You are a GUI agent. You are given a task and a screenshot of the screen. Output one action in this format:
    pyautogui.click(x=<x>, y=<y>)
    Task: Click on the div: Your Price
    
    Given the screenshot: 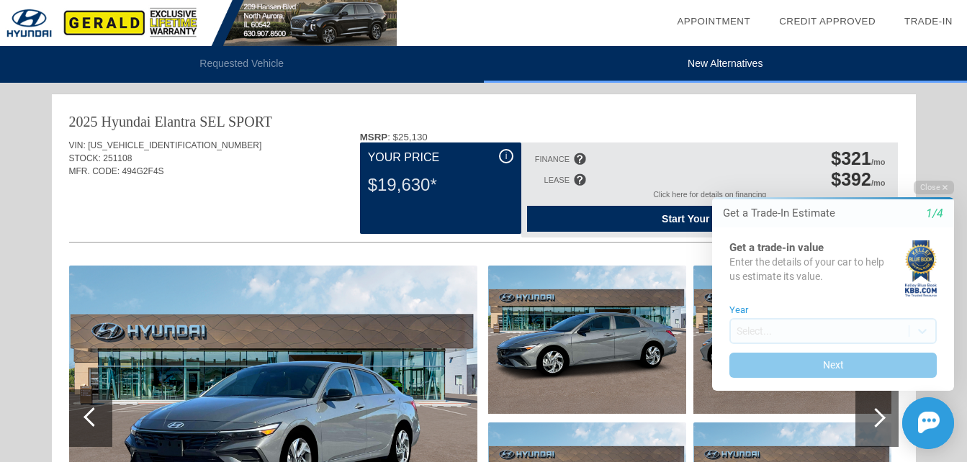 What is the action you would take?
    pyautogui.click(x=441, y=158)
    